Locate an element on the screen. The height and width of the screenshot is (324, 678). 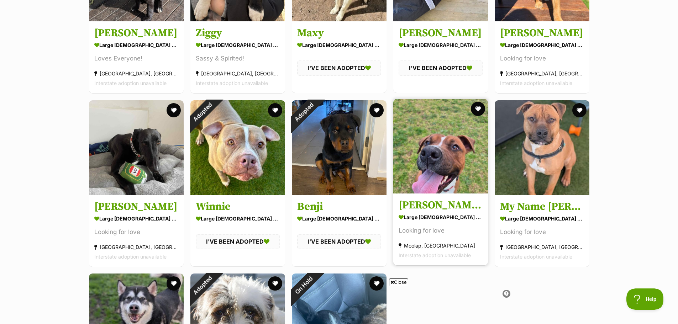
div: Loves Everyone! is located at coordinates (136, 59).